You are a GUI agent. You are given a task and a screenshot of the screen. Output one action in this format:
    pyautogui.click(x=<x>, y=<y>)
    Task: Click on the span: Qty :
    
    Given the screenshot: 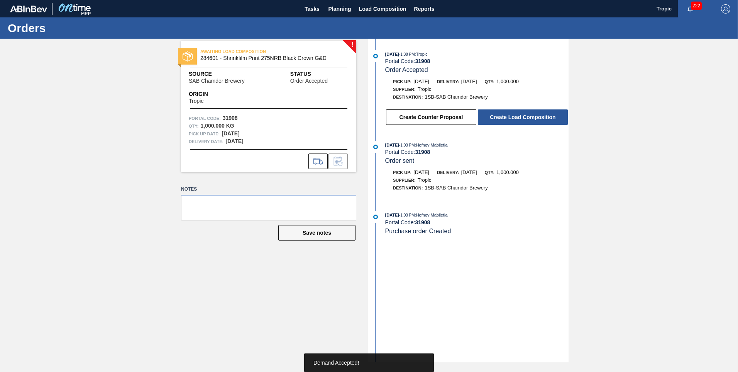 What is the action you would take?
    pyautogui.click(x=193, y=126)
    